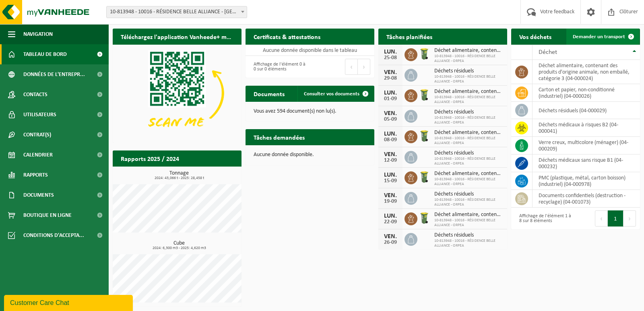 This screenshot has width=644, height=311. What do you see at coordinates (616, 219) in the screenshot?
I see `button: 1` at bounding box center [616, 219].